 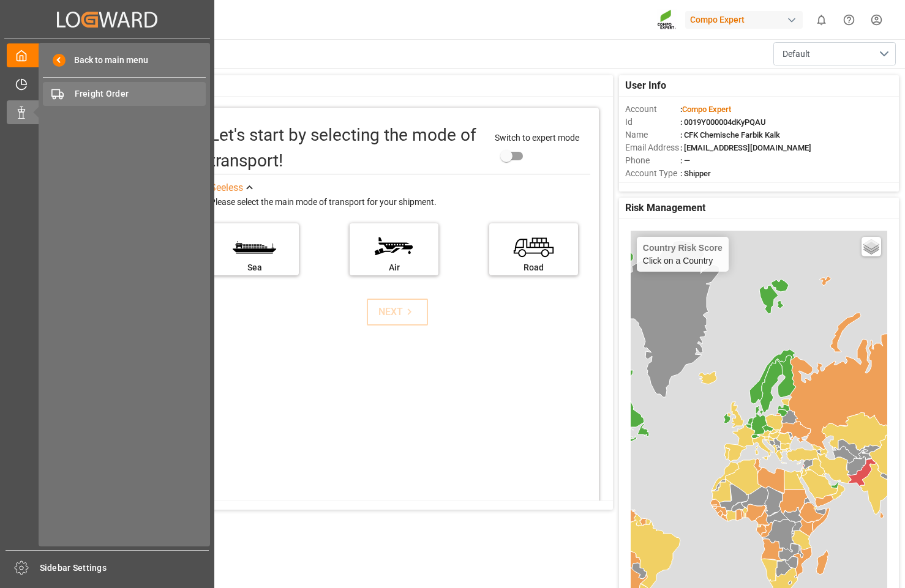 What do you see at coordinates (653, 122) in the screenshot?
I see `span: Id` at bounding box center [653, 122].